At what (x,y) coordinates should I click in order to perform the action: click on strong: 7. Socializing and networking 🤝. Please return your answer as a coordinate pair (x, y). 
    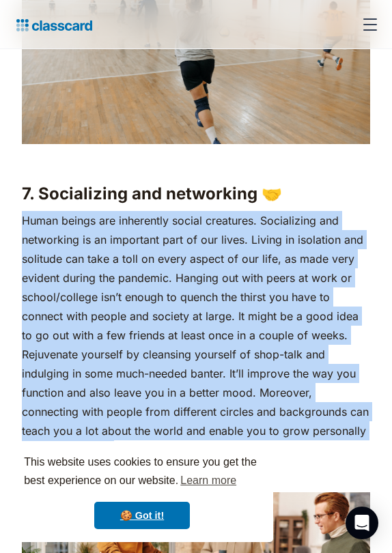
    Looking at the image, I should click on (152, 193).